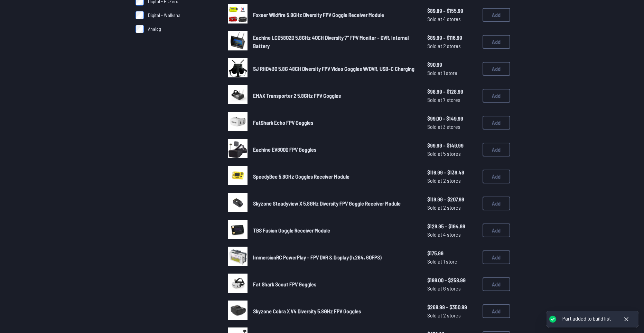 This screenshot has height=333, width=644. Describe the element at coordinates (318, 14) in the screenshot. I see `span: Foxeer Wildfire 5.8GHz Diversity FPV Goggle Receiver Module` at that location.